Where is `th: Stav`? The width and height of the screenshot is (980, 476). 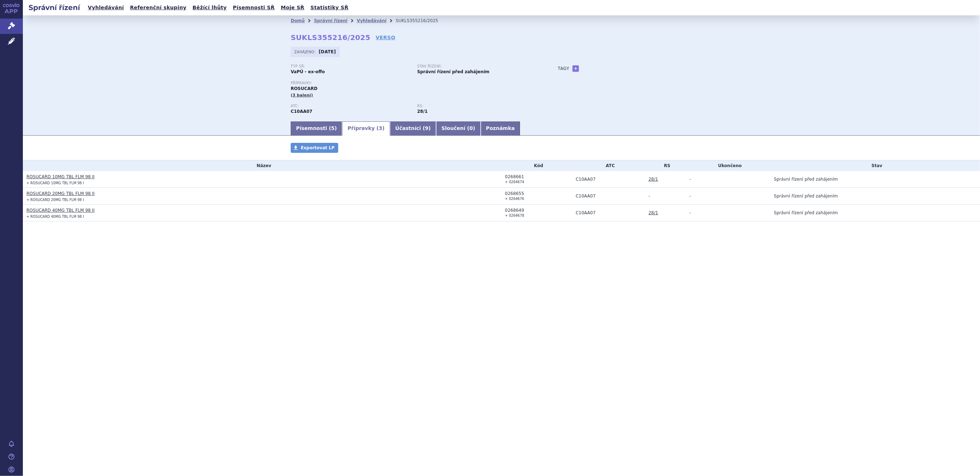
th: Stav is located at coordinates (875, 166).